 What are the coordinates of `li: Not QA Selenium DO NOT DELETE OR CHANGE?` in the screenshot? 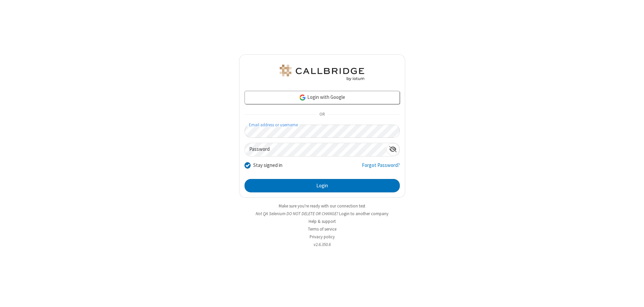 It's located at (322, 213).